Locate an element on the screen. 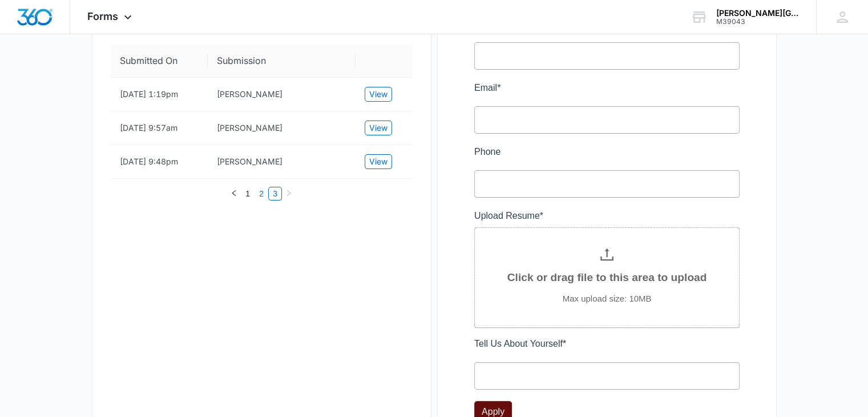 The width and height of the screenshot is (868, 417). a: 3 is located at coordinates (275, 193).